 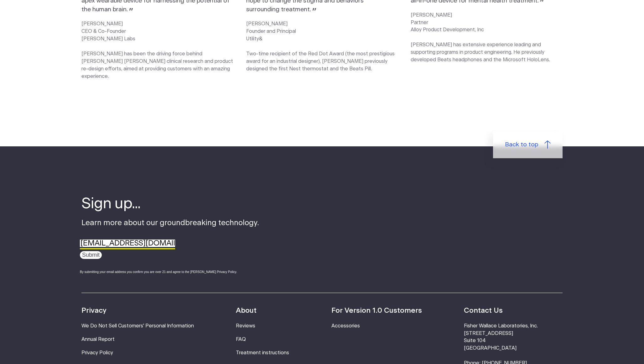 I want to click on strong: About, so click(x=246, y=311).